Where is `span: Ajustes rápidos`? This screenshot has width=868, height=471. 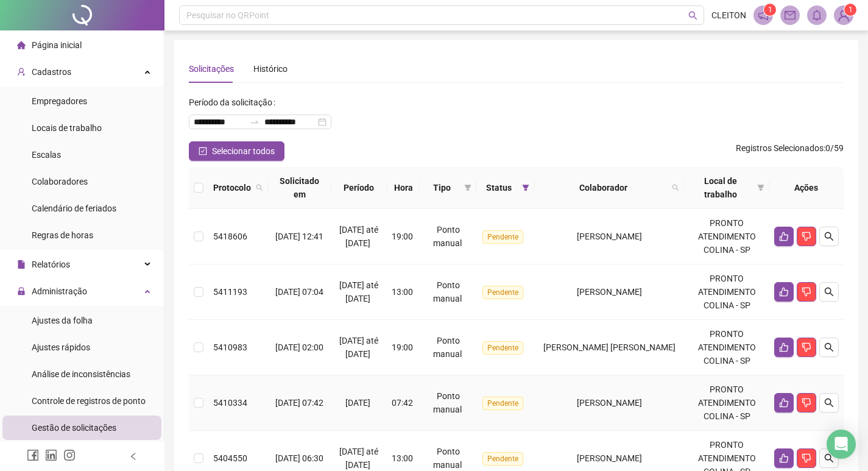
span: Ajustes rápidos is located at coordinates (61, 347).